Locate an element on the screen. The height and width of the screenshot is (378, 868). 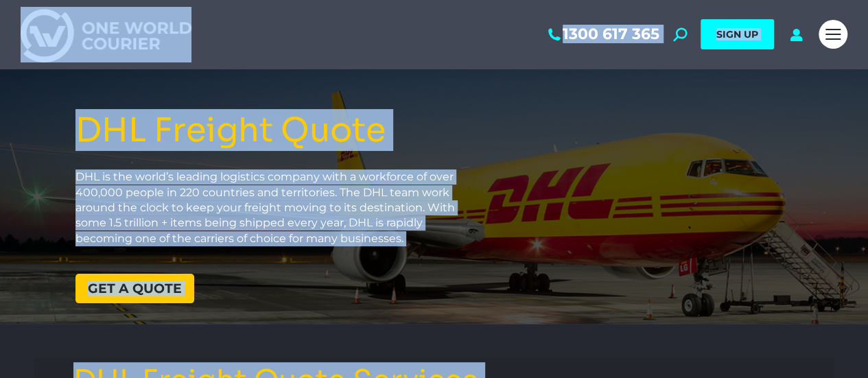
a: Mobile menu icon is located at coordinates (833, 34).